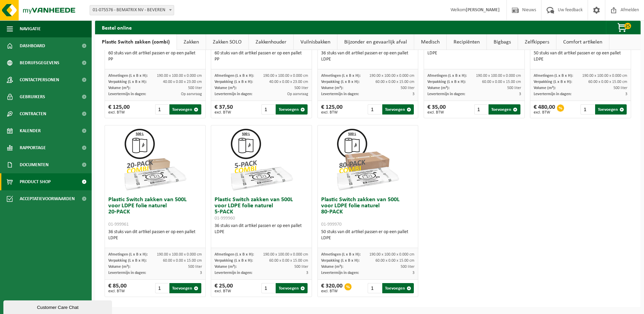 The image size is (644, 314). Describe the element at coordinates (117, 27) in the screenshot. I see `h2: Bestel online` at that location.